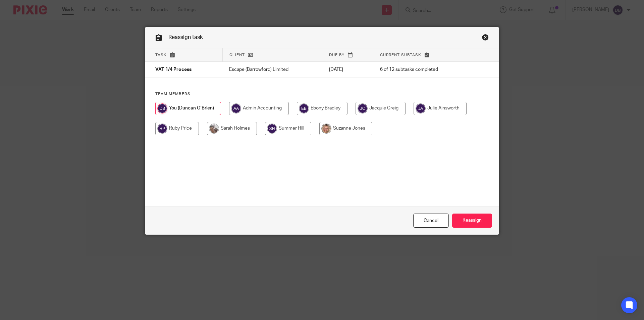  What do you see at coordinates (161, 55) in the screenshot?
I see `span: Task` at bounding box center [161, 55].